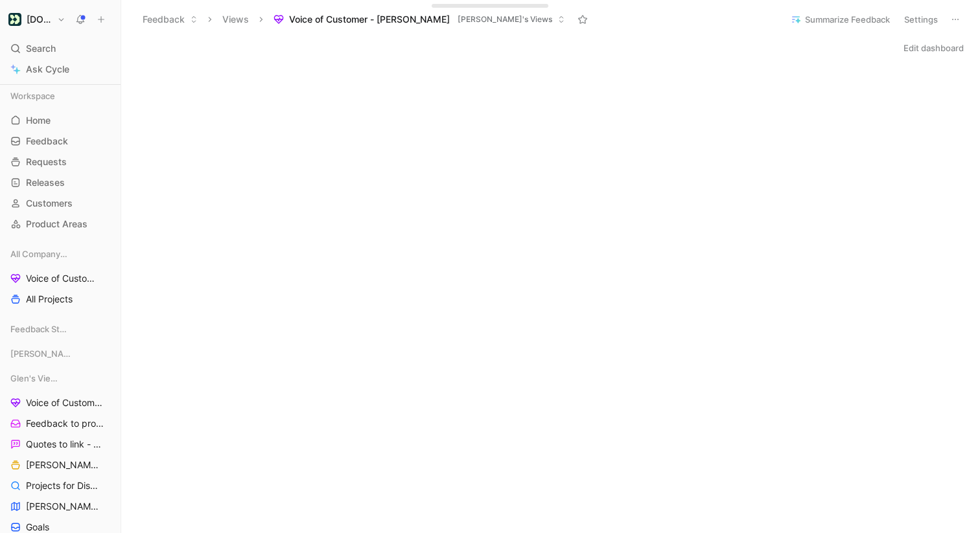 The width and height of the screenshot is (980, 533). What do you see at coordinates (46, 162) in the screenshot?
I see `span: Requests` at bounding box center [46, 162].